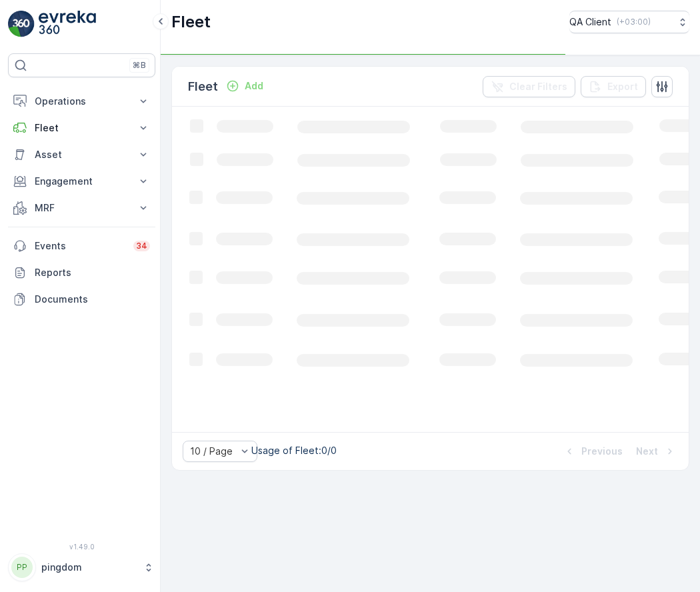 Image resolution: width=700 pixels, height=592 pixels. I want to click on img: logo, so click(21, 24).